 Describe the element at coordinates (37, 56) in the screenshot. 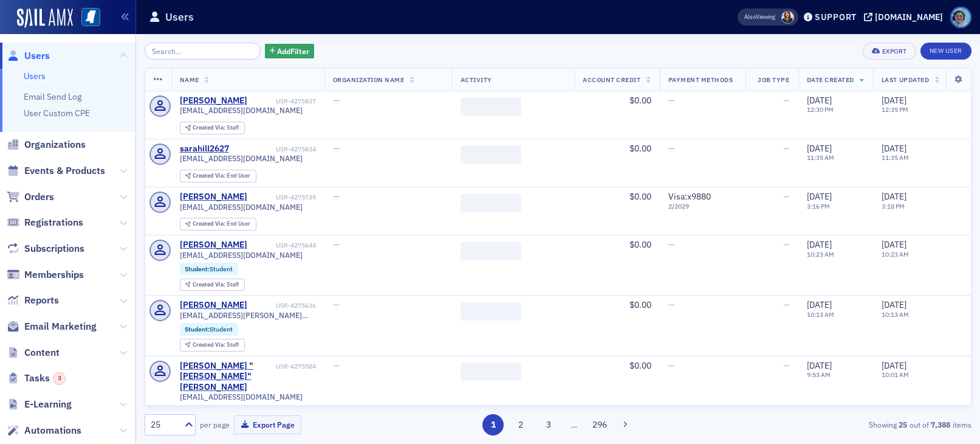

I see `span: Users` at that location.